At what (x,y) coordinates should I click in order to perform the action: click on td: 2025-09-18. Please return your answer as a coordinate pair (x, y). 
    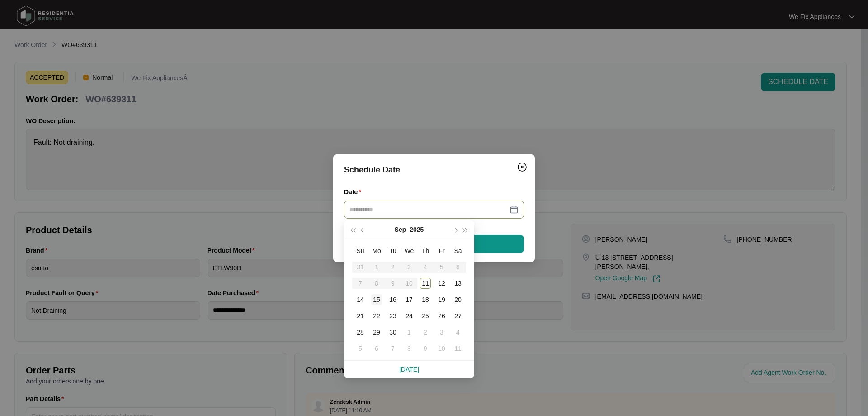
    Looking at the image, I should click on (425, 300).